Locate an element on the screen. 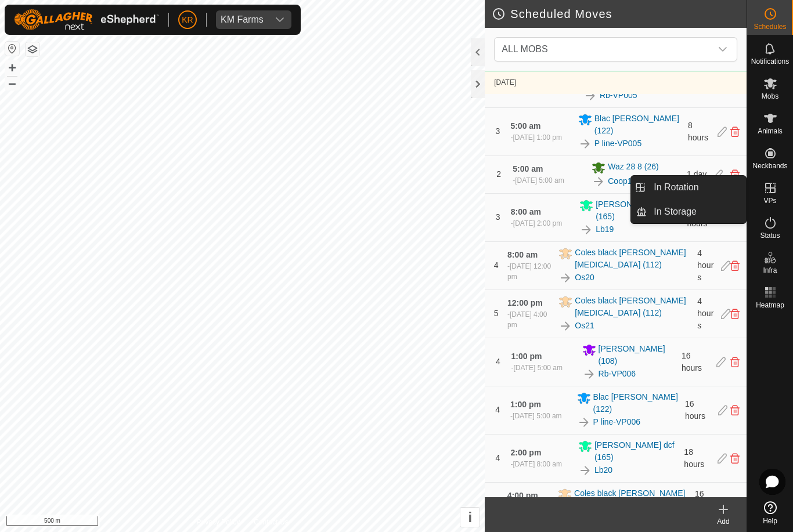 The height and width of the screenshot is (532, 793). span: 5 is located at coordinates (496, 313).